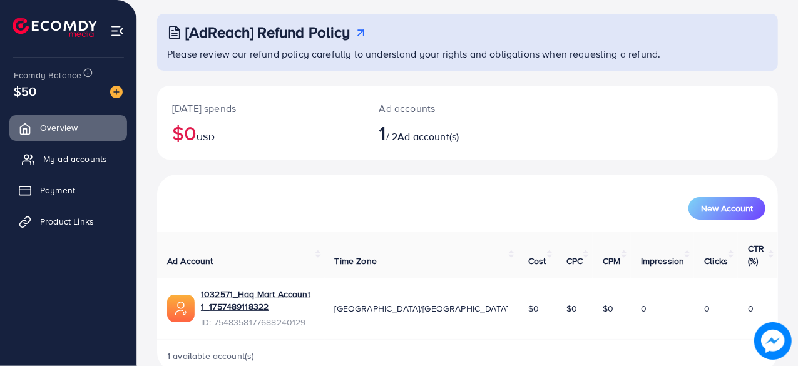 Image resolution: width=798 pixels, height=366 pixels. Describe the element at coordinates (48, 75) in the screenshot. I see `span: Ecomdy Balance` at that location.